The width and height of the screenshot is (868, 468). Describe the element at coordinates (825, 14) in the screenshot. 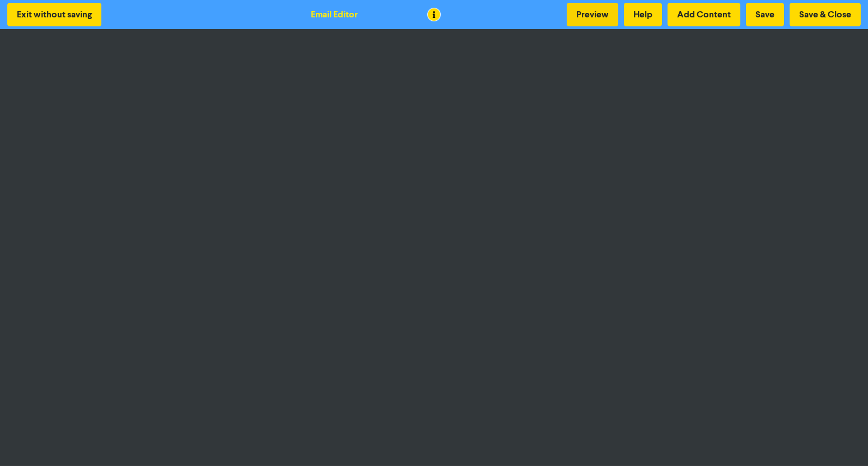

I see `button: Save & Close` at that location.